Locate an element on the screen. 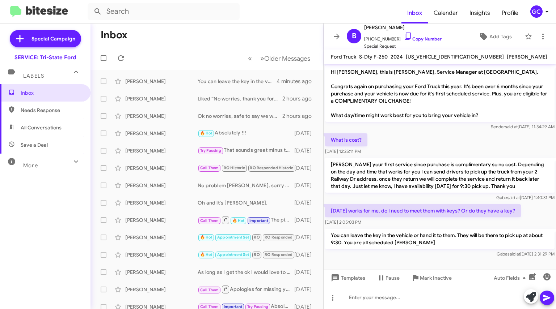 The image size is (556, 309). div: SERVICE: Tri-State Ford is located at coordinates (45, 58).